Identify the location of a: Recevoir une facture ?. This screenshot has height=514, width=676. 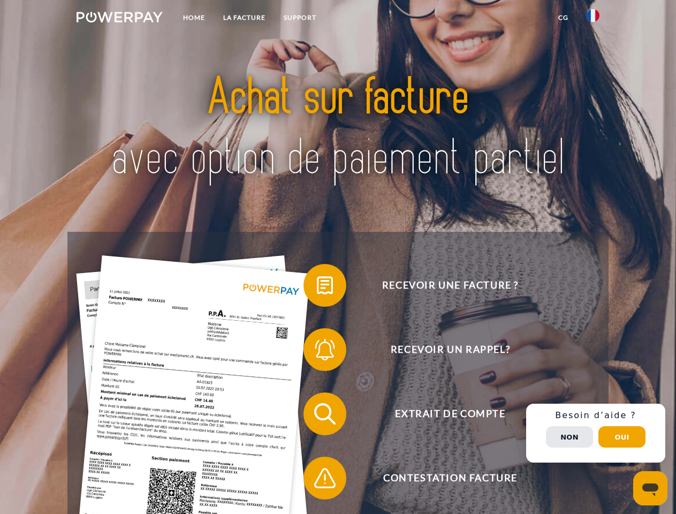
(442, 285).